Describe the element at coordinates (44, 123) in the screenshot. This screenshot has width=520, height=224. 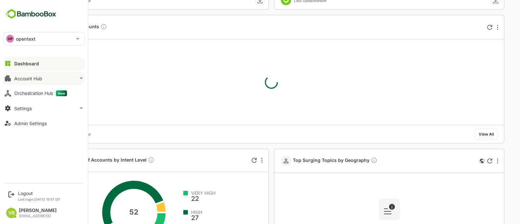
I see `button: Admin Settings` at that location.